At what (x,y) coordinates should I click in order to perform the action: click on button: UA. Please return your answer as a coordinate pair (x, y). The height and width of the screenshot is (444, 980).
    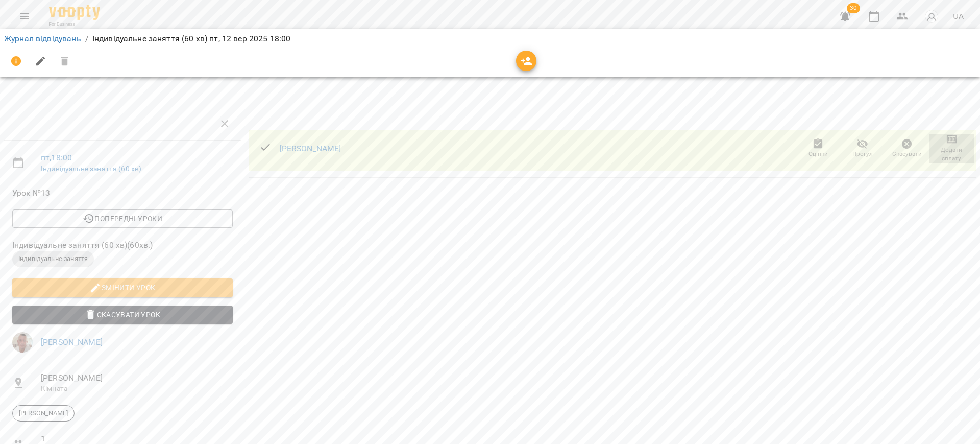
    Looking at the image, I should click on (959, 15).